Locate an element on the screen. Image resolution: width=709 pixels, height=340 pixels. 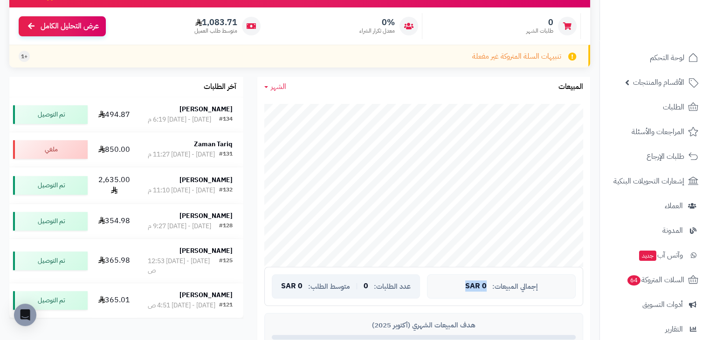
a: عرض التحليل الكامل is located at coordinates (62, 26).